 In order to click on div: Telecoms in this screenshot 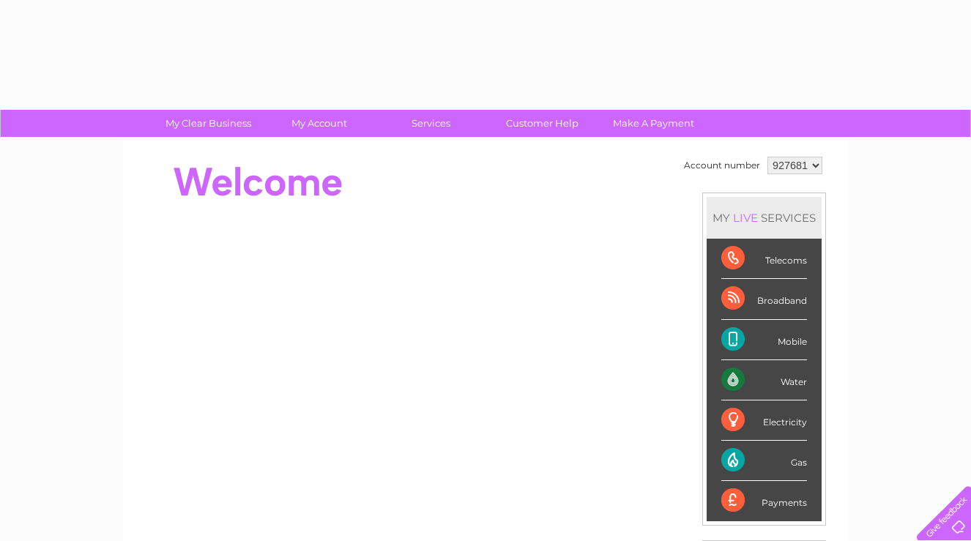, I will do `click(764, 259)`.